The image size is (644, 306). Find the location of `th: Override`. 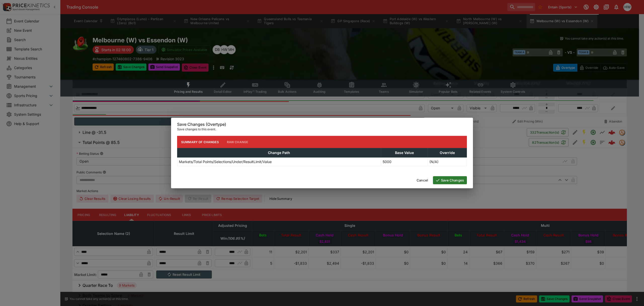

th: Override is located at coordinates (447, 153).